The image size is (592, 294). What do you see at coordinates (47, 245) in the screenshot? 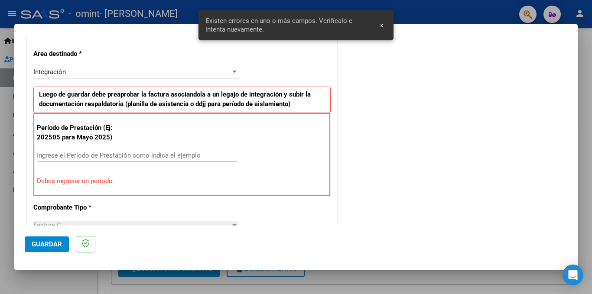
I see `button: Guardar` at bounding box center [47, 245].